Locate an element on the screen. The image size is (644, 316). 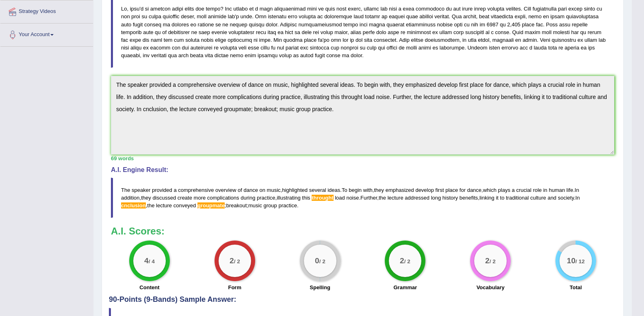
a: Your Account is located at coordinates (47, 33).